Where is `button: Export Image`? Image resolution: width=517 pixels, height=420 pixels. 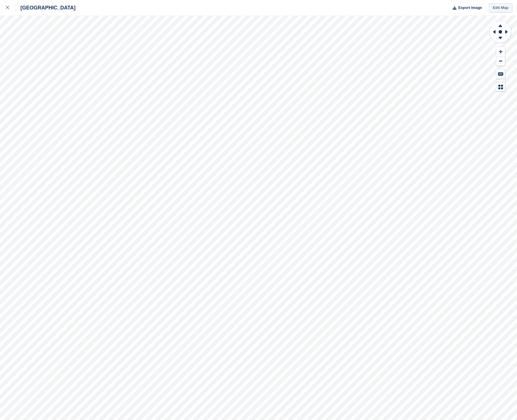 button: Export Image is located at coordinates (465, 8).